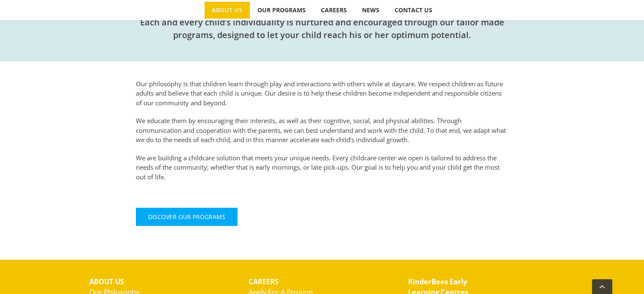 The image size is (644, 294). Describe the element at coordinates (106, 281) in the screenshot. I see `strong: ABOUT US` at that location.